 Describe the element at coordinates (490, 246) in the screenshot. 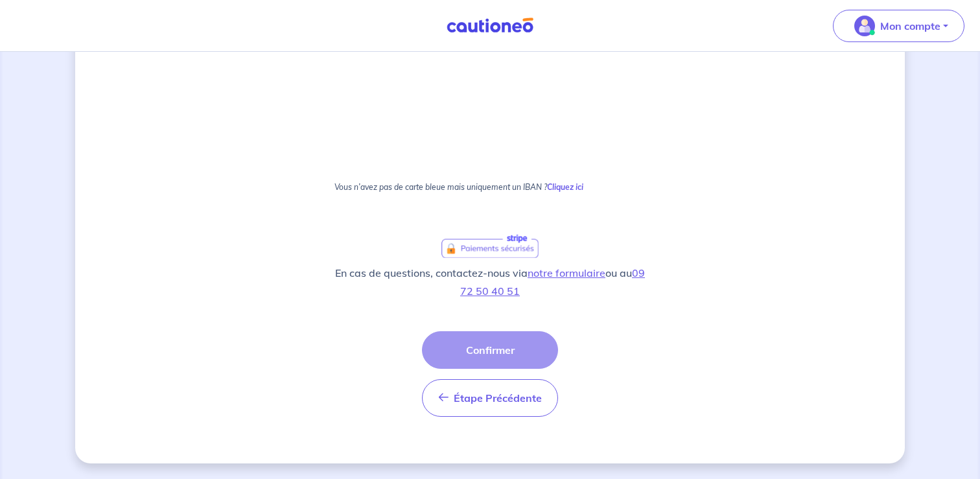

I see `img: logo-stripe` at that location.